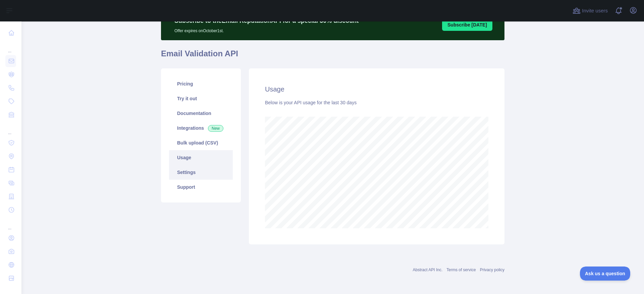  Describe the element at coordinates (201, 157) in the screenshot. I see `a: Usage` at that location.